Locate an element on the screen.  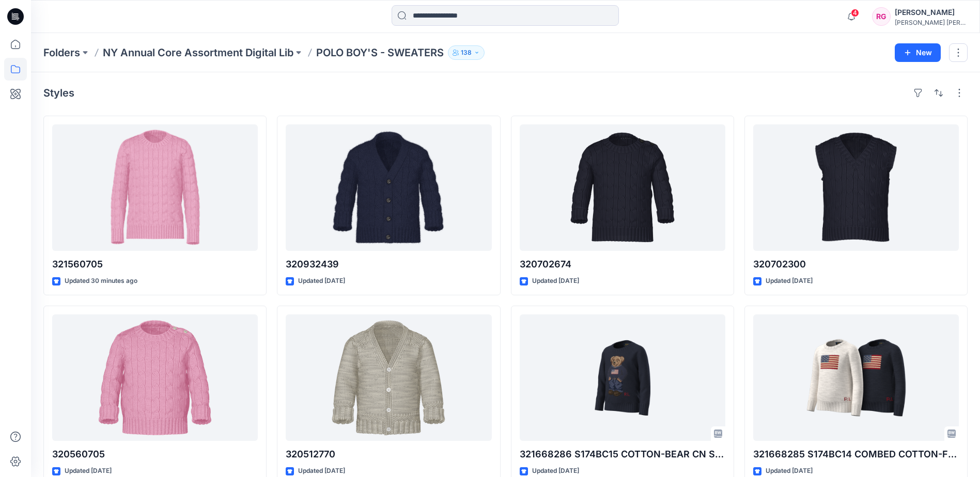
a: 320702674 is located at coordinates (622, 187).